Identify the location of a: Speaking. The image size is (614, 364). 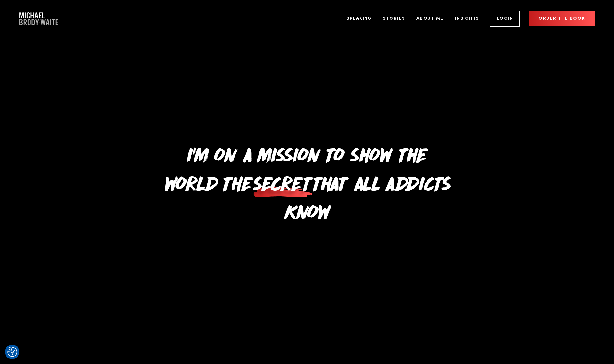
(359, 18).